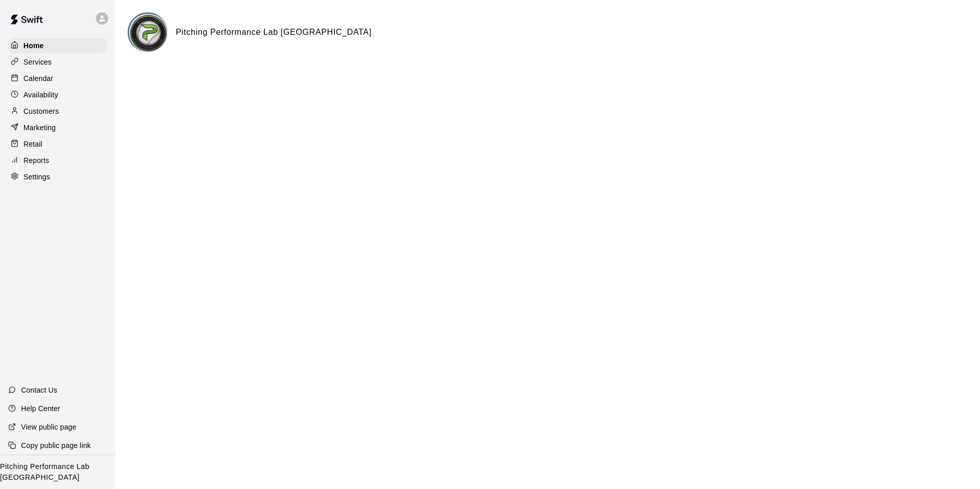 This screenshot has height=489, width=980. What do you see at coordinates (57, 45) in the screenshot?
I see `a: Home` at bounding box center [57, 45].